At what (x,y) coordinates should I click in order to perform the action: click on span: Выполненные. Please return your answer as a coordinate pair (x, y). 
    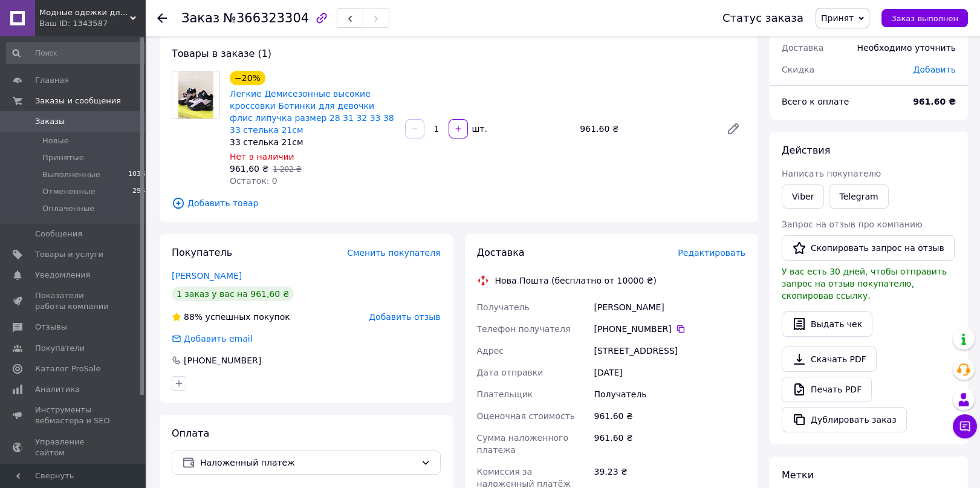
    Looking at the image, I should click on (71, 175).